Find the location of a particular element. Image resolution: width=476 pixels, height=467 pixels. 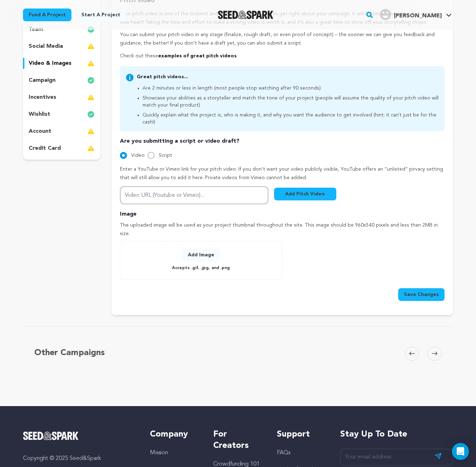

button: incentives is located at coordinates (61, 97).